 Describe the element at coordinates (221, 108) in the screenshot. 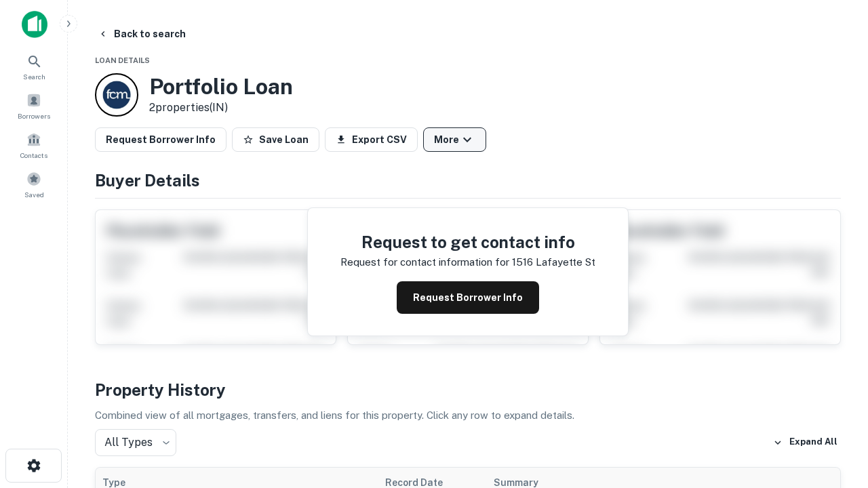

I see `p: 2 properties (IN)` at that location.